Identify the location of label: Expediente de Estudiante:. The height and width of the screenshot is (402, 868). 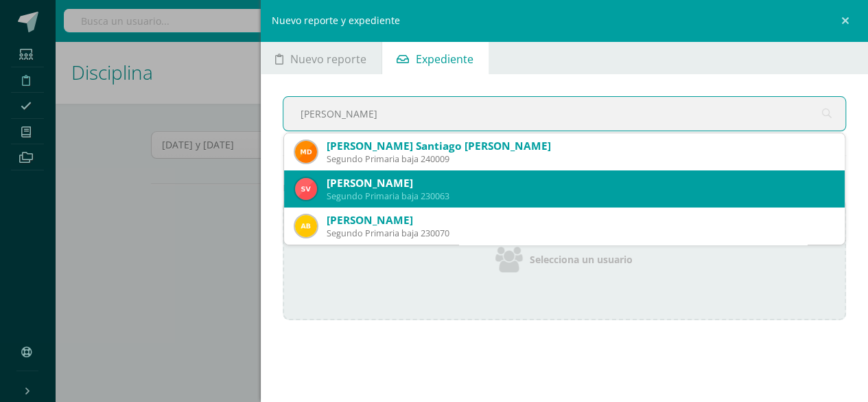
(565, 187).